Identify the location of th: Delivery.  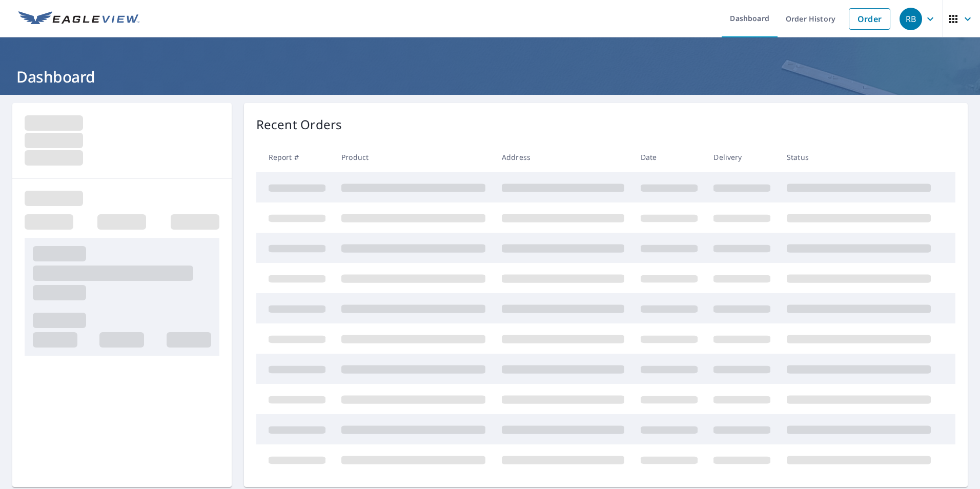
(742, 157).